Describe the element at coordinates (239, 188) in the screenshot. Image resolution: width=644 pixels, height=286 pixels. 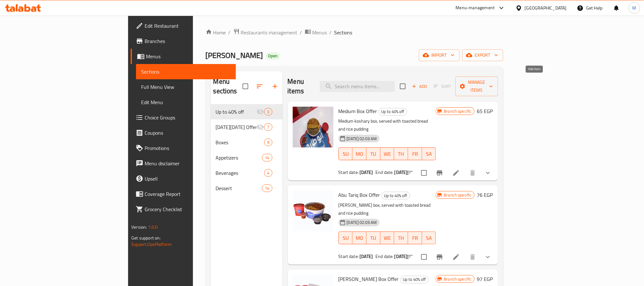
I see `div: Dessert` at that location.